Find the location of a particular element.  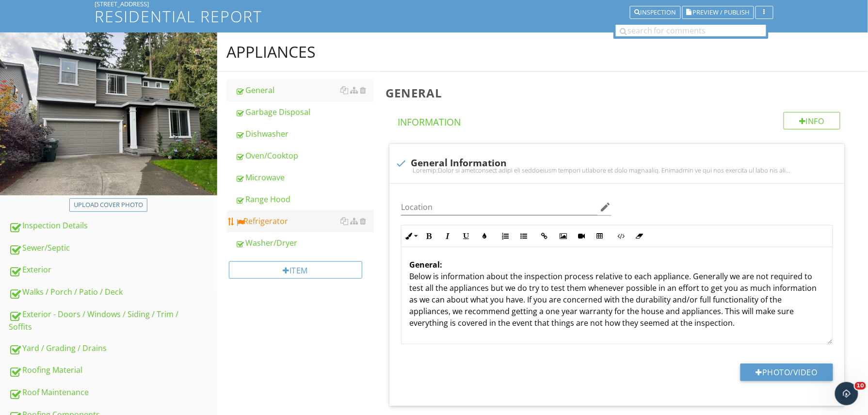

p: Below is information about the inspection process relative to each appliance. Generally we are no... is located at coordinates (617, 293).